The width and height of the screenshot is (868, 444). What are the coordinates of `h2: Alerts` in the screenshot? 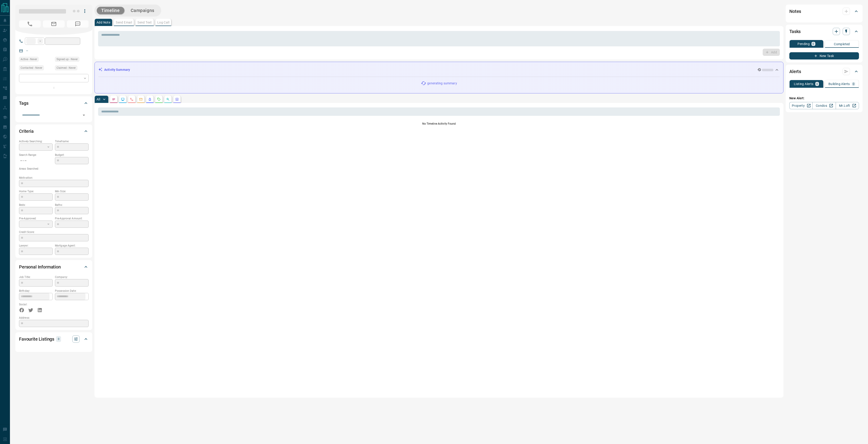 It's located at (795, 71).